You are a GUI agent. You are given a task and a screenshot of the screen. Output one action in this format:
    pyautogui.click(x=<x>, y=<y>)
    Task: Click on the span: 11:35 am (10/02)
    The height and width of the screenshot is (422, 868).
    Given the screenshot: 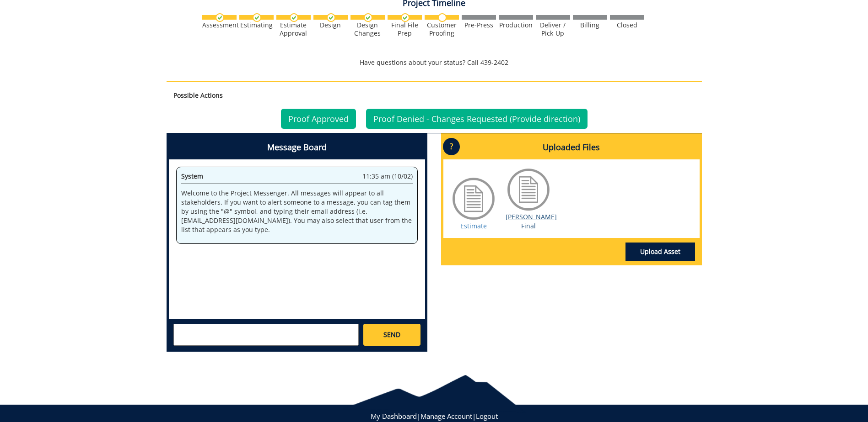 What is the action you would take?
    pyautogui.click(x=387, y=177)
    